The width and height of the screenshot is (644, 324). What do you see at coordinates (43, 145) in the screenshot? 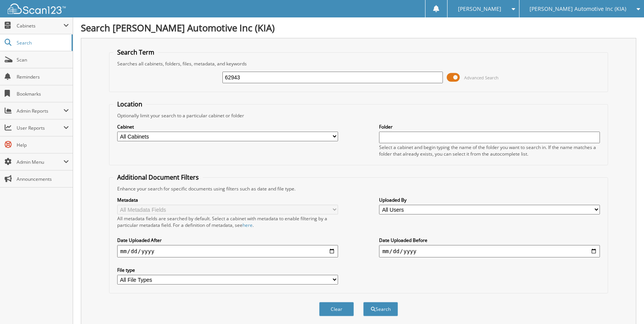
I see `span: Help` at bounding box center [43, 145].